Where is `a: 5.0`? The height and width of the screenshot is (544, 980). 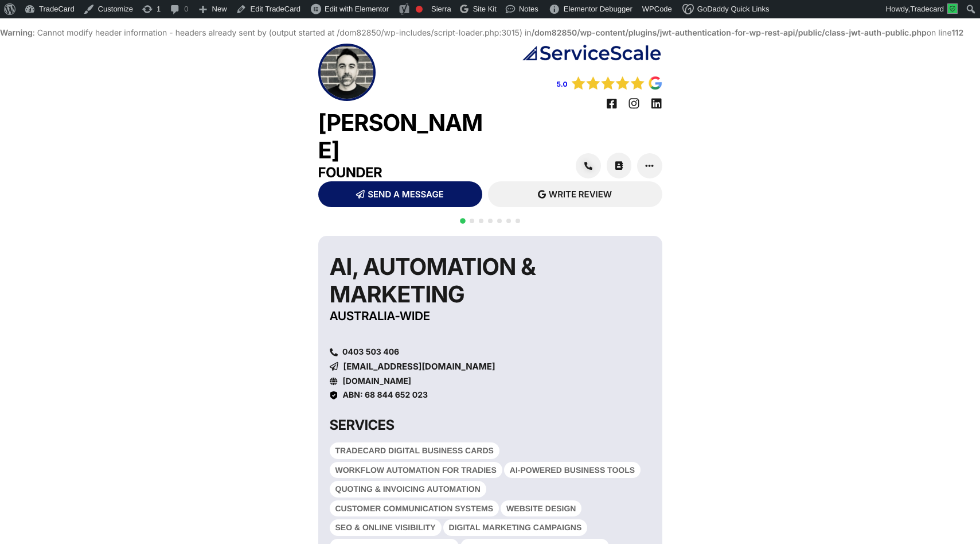 a: 5.0 is located at coordinates (562, 84).